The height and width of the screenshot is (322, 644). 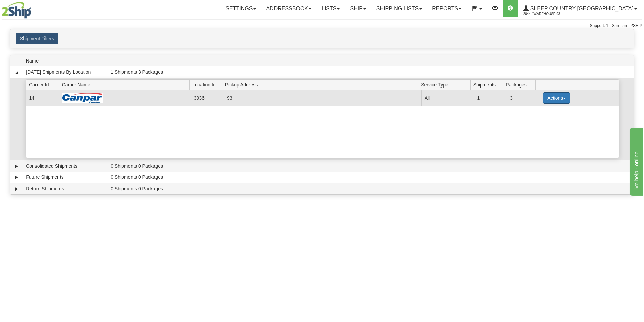 I want to click on td: All, so click(x=447, y=98).